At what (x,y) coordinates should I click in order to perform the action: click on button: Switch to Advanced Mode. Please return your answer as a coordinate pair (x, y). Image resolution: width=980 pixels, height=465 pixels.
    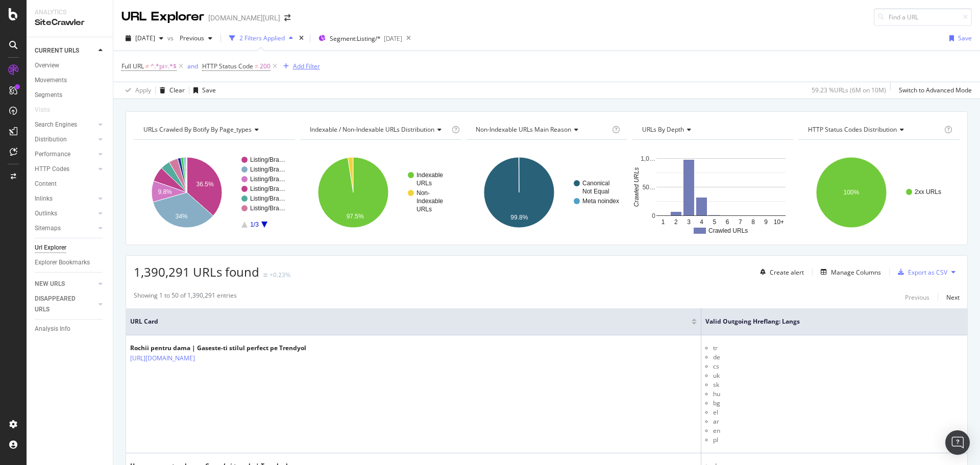
    Looking at the image, I should click on (934, 90).